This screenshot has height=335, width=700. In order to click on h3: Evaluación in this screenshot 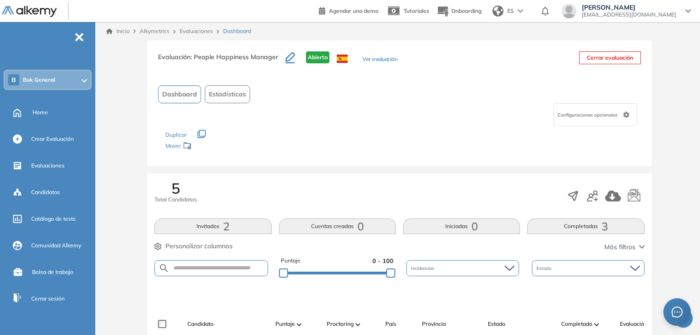, I will do `click(222, 61)`.